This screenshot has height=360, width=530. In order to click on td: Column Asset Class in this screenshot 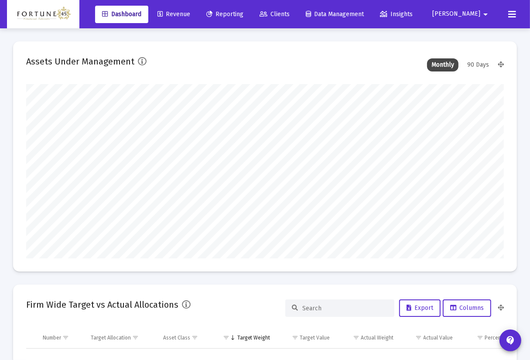, I will do `click(185, 338)`.